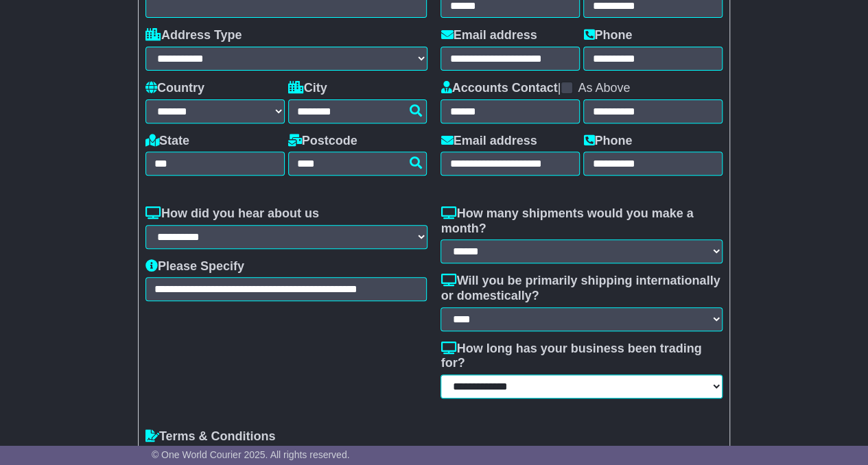 This screenshot has width=868, height=465. Describe the element at coordinates (307, 89) in the screenshot. I see `label: City` at that location.